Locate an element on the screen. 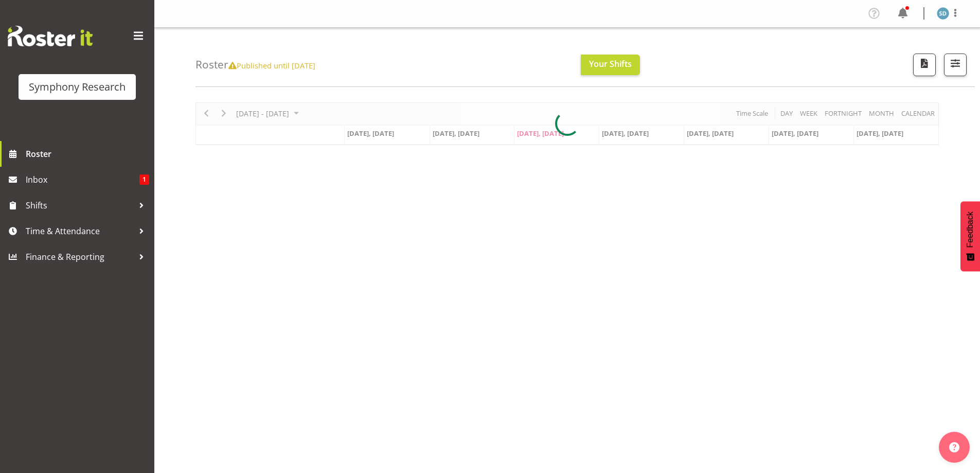 This screenshot has height=473, width=980. span: Time & Attendance is located at coordinates (79, 231).